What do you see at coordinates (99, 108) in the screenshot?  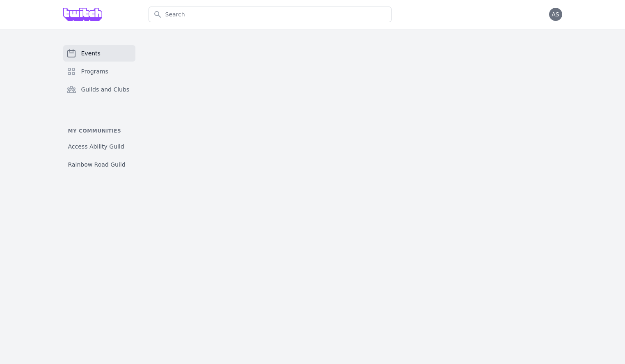 I see `nav: Sidebar` at bounding box center [99, 108].